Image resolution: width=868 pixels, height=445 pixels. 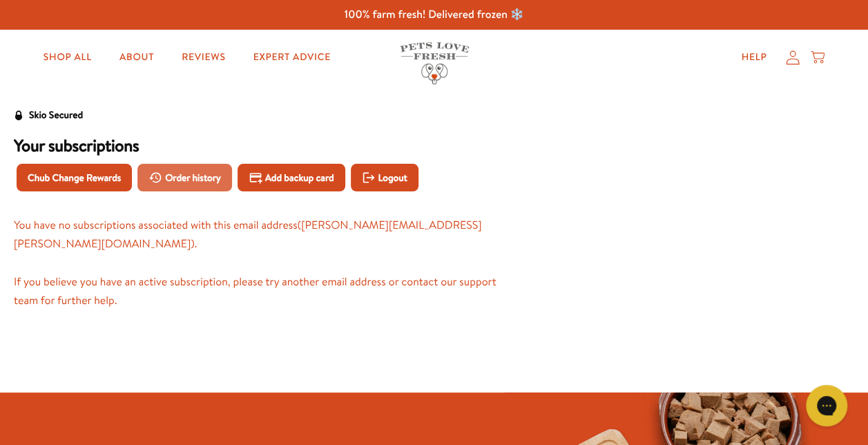 What do you see at coordinates (434, 63) in the screenshot?
I see `img: Pets Love Fresh` at bounding box center [434, 63].